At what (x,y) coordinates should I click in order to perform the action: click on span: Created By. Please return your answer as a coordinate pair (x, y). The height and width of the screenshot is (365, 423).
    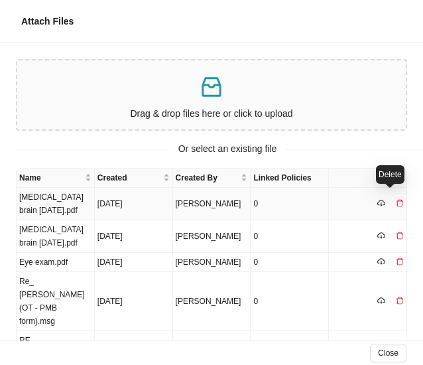
    Looking at the image, I should click on (207, 178).